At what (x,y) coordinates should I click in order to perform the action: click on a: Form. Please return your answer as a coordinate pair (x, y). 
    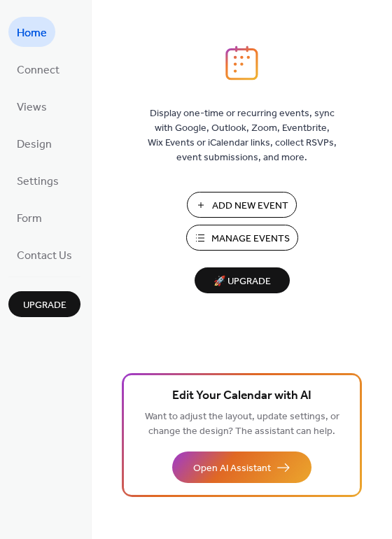
    Looking at the image, I should click on (29, 217).